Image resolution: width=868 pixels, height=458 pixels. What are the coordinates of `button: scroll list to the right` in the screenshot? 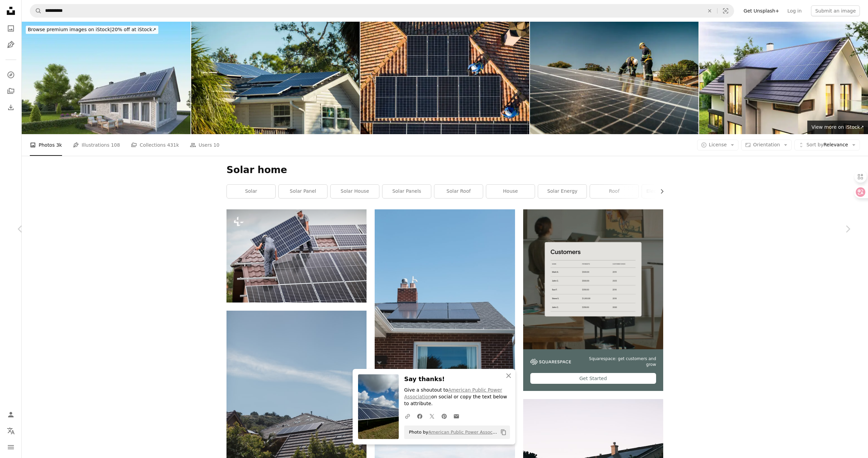 It's located at (659, 191).